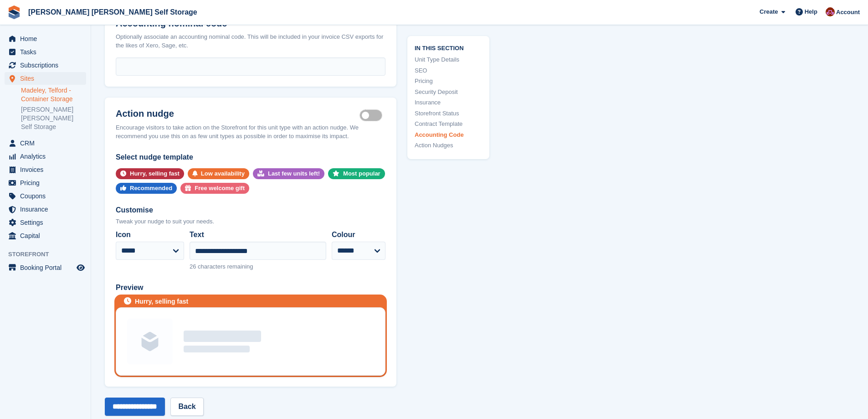 This screenshot has height=419, width=868. I want to click on a: Insurance, so click(448, 103).